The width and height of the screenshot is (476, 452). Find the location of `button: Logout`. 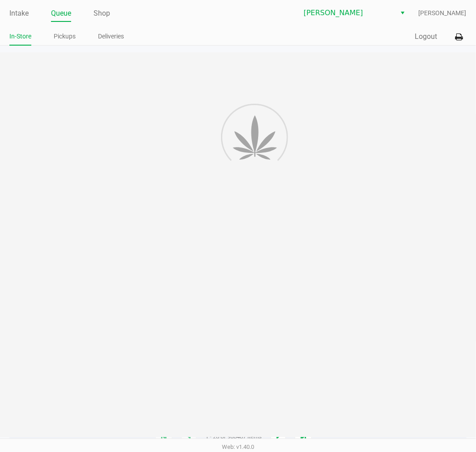

button: Logout is located at coordinates (427, 37).